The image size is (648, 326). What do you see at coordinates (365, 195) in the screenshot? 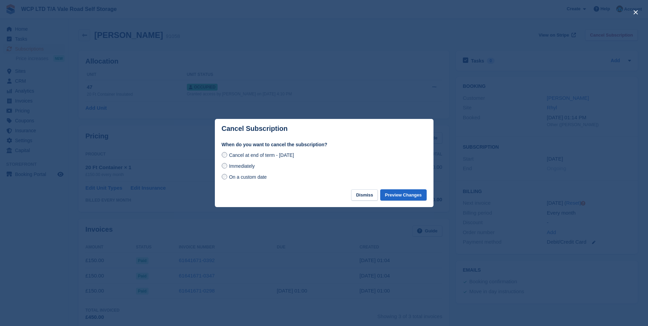
I see `button: Dismiss` at bounding box center [365, 195].